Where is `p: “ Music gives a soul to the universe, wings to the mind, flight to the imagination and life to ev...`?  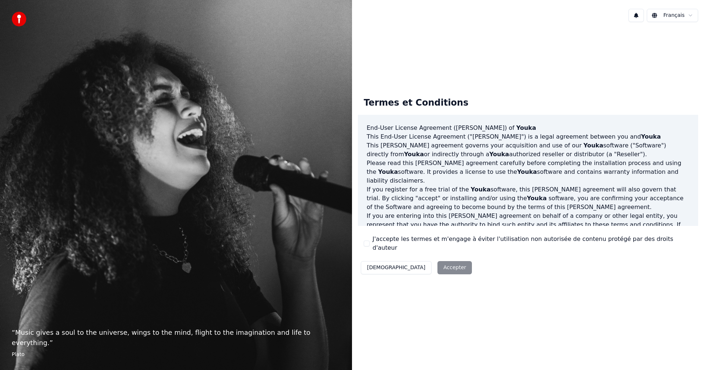 p: “ Music gives a soul to the universe, wings to the mind, flight to the imagination and life to ev... is located at coordinates (176, 338).